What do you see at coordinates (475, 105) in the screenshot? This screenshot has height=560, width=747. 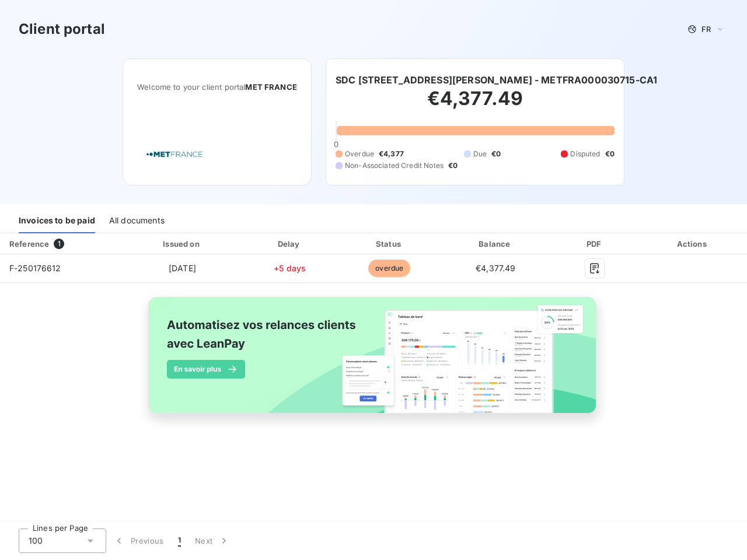 I see `h2: €4,377.49` at bounding box center [475, 105].